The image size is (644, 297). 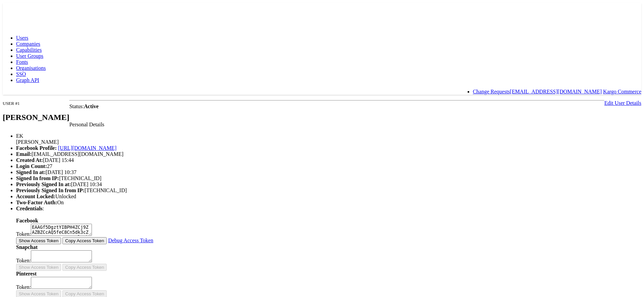 I want to click on span: User Groups, so click(x=30, y=56).